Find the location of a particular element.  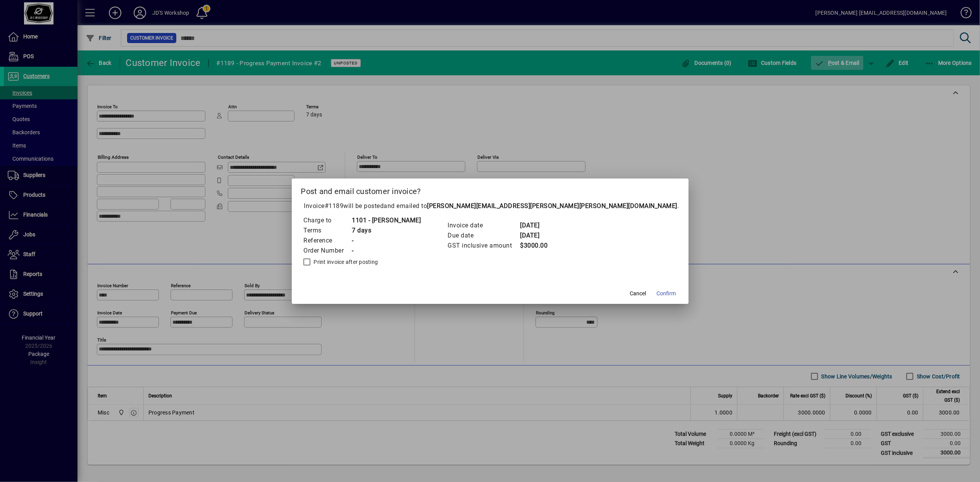

button: Confirm is located at coordinates (667, 294).